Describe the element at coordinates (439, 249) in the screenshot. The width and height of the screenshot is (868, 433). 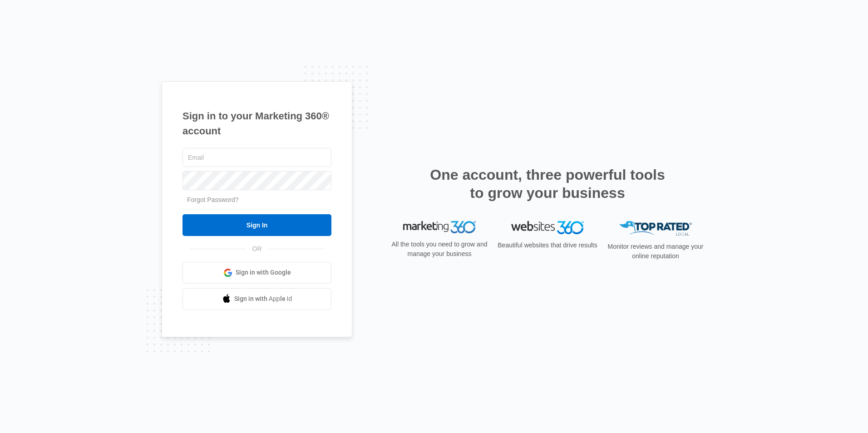
I see `p: All the tools you need to grow and manage your business` at that location.